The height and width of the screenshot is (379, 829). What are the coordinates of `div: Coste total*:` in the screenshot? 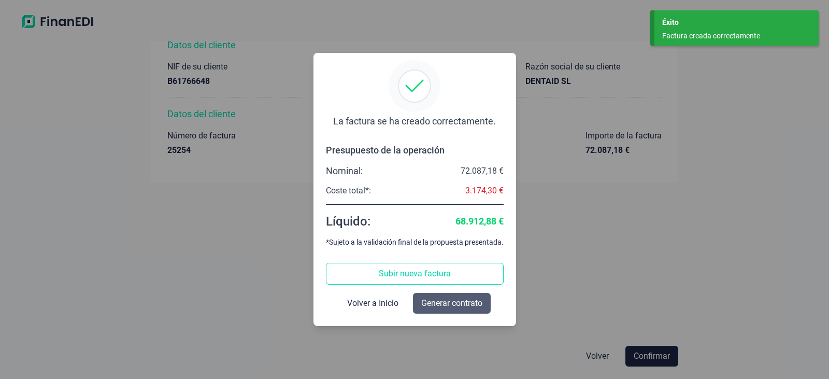 It's located at (348, 191).